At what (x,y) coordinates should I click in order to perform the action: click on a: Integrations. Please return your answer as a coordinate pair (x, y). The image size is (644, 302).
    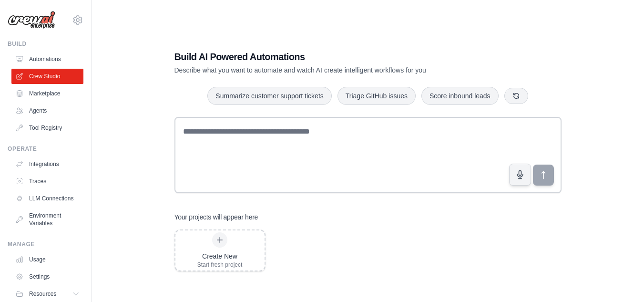
    Looking at the image, I should click on (47, 164).